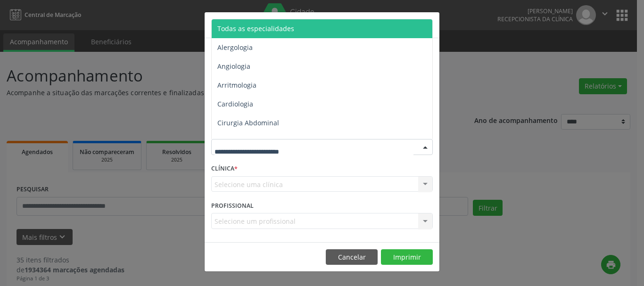 The image size is (644, 286). What do you see at coordinates (224, 168) in the screenshot?
I see `label: CLÍNICA` at bounding box center [224, 168].